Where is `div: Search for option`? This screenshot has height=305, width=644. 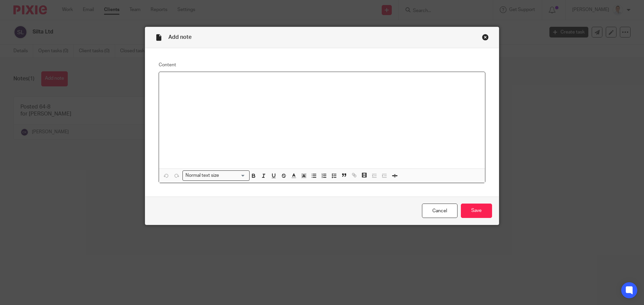 div: Search for option is located at coordinates (216, 175).